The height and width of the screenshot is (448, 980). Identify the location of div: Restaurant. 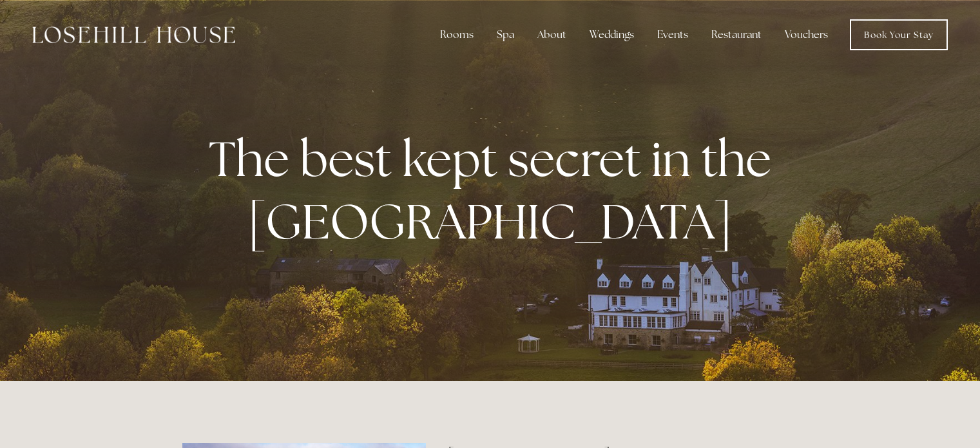
(737, 35).